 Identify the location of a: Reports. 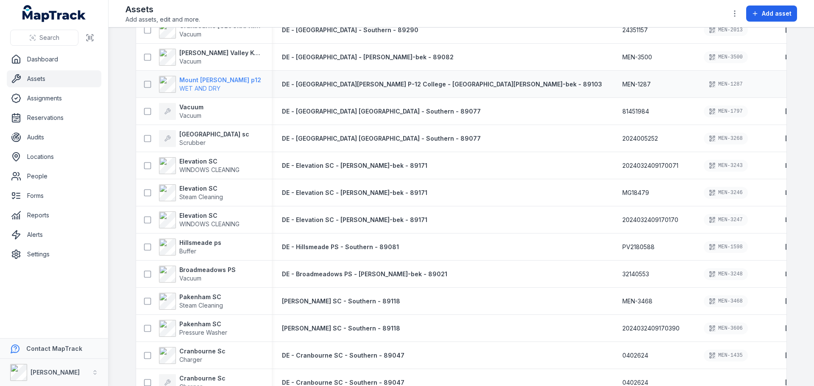
(54, 215).